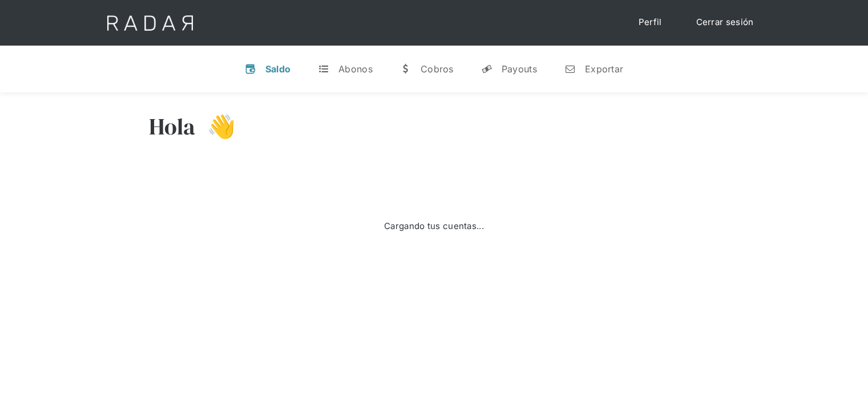 This screenshot has width=868, height=396. Describe the element at coordinates (406, 69) in the screenshot. I see `div: w` at that location.